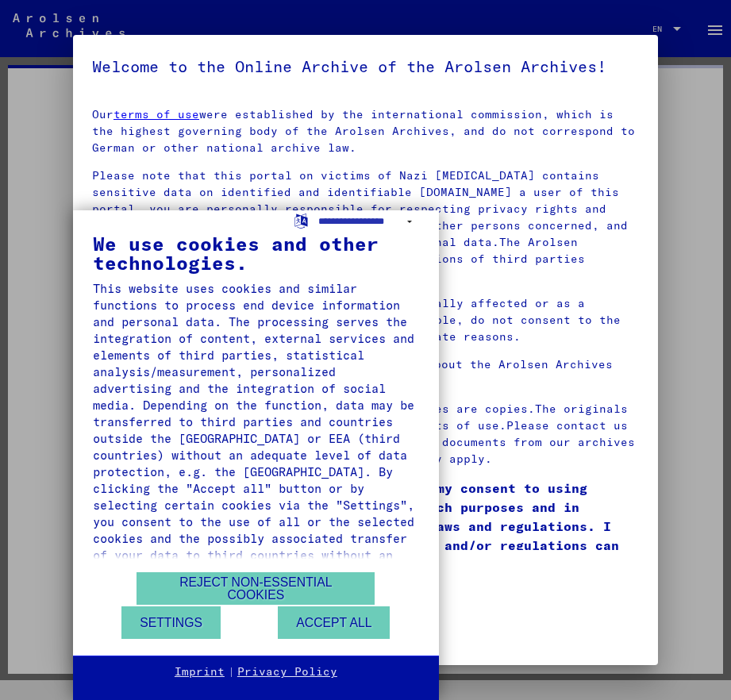 This screenshot has height=700, width=731. What do you see at coordinates (256, 431) in the screenshot?
I see `div: This website uses cookies and similar functions to process end device information and personal da...` at bounding box center [256, 431].